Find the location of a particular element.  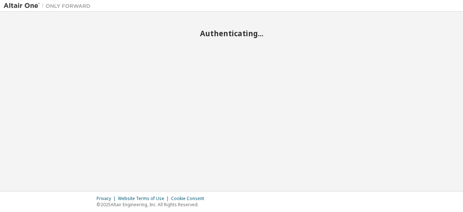

p: © 2025 Altair Engineering, Inc. All Rights Reserved. is located at coordinates (152, 204).